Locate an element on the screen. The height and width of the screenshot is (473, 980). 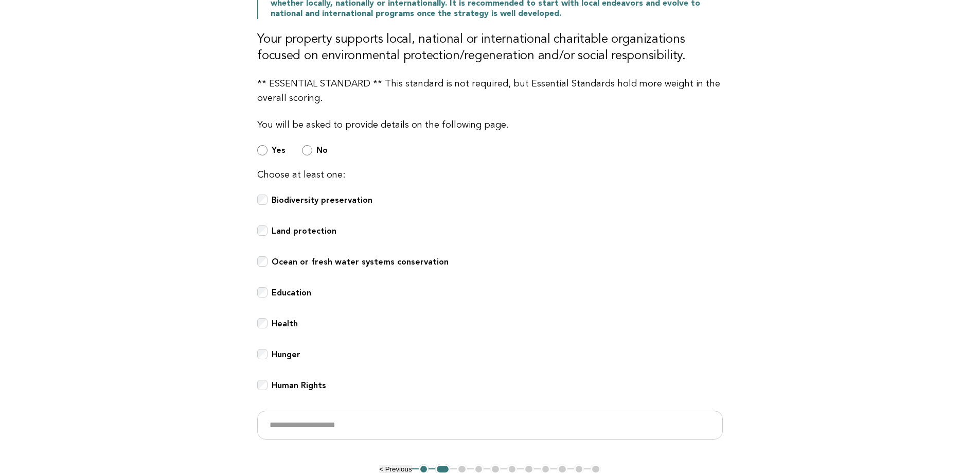
b: Education is located at coordinates (291, 292).